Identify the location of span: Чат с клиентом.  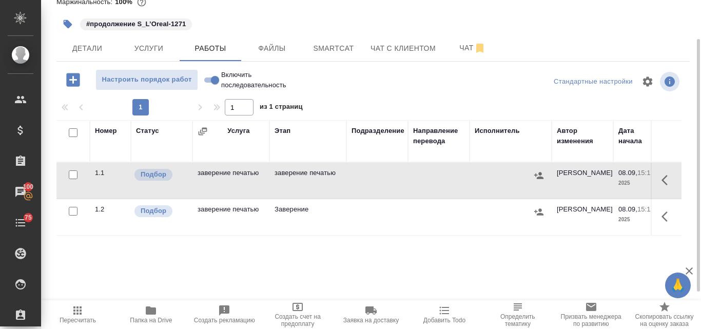
(403, 48).